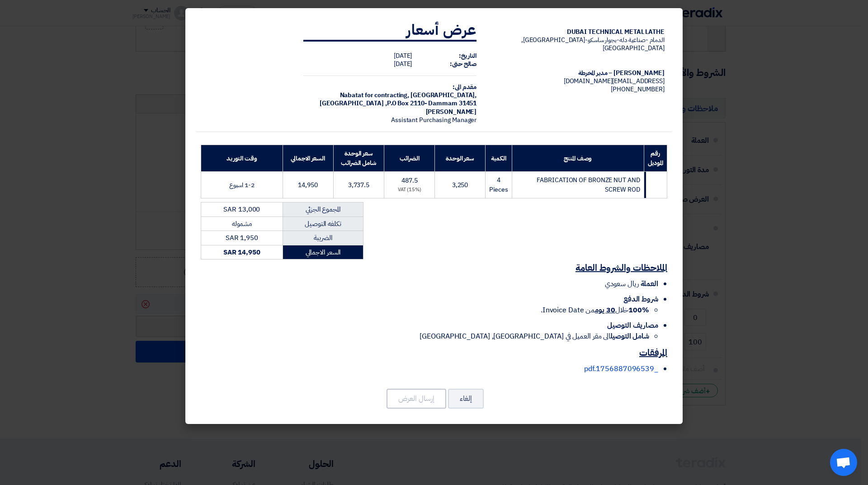 The image size is (868, 485). What do you see at coordinates (307, 185) in the screenshot?
I see `span: 14,950` at bounding box center [307, 185].